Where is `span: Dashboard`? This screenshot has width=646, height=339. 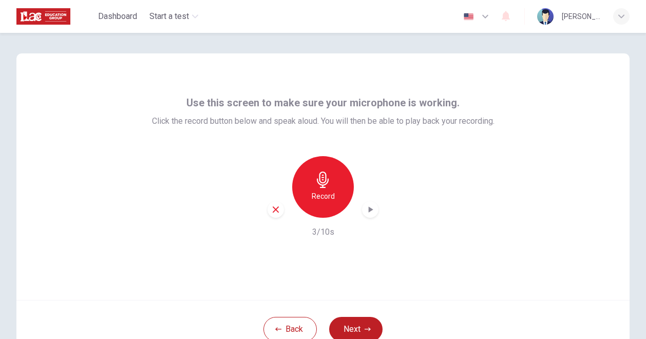 span: Dashboard is located at coordinates (118, 16).